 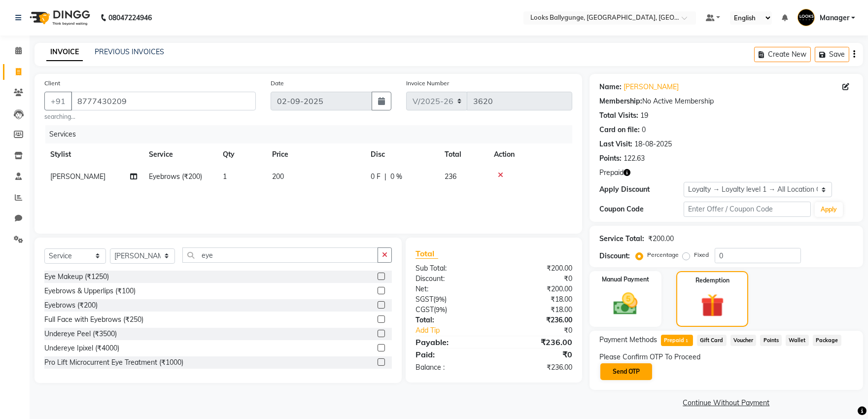 I want to click on button: Apply, so click(x=829, y=210).